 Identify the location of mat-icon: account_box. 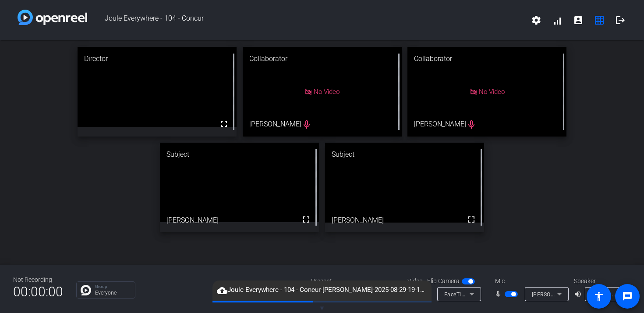
(579, 20).